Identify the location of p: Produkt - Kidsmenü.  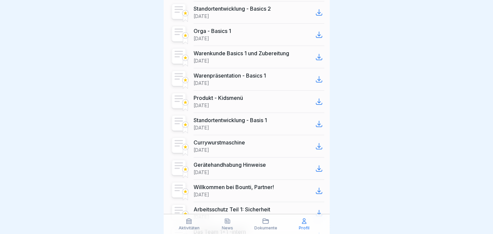
(218, 98).